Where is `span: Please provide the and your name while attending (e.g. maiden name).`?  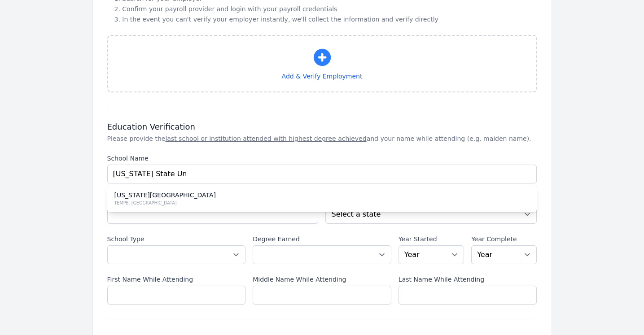 span: Please provide the and your name while attending (e.g. maiden name). is located at coordinates (319, 138).